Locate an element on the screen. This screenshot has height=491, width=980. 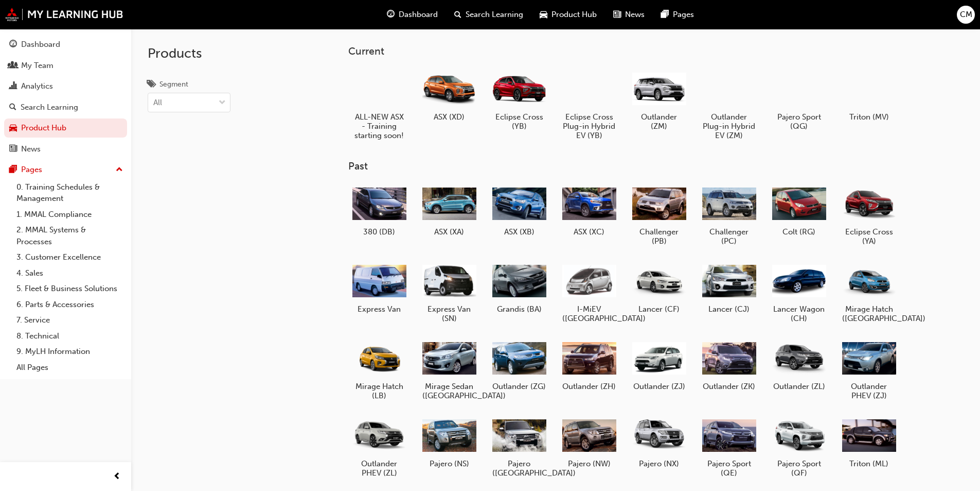
h5: Outlander PHEV (ZJ) is located at coordinates (869, 391).